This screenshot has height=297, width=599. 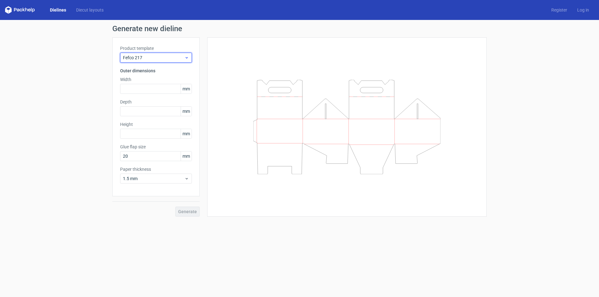 What do you see at coordinates (156, 71) in the screenshot?
I see `h3: Outer dimensions` at bounding box center [156, 71].